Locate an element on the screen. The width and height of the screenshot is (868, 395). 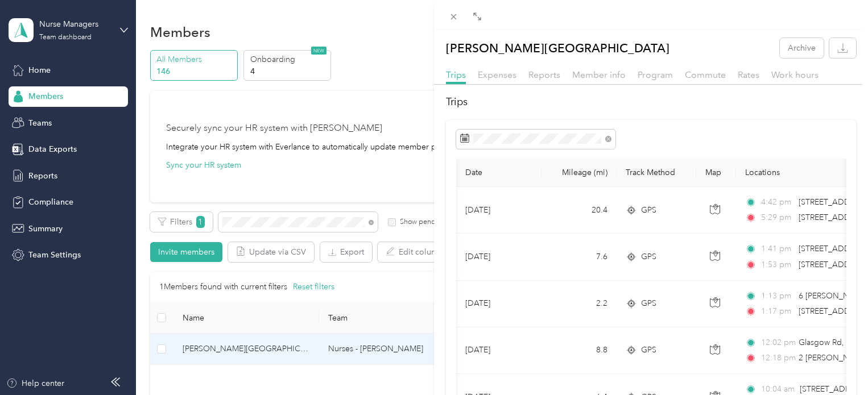
span: 1:41 pm is located at coordinates (777, 249).